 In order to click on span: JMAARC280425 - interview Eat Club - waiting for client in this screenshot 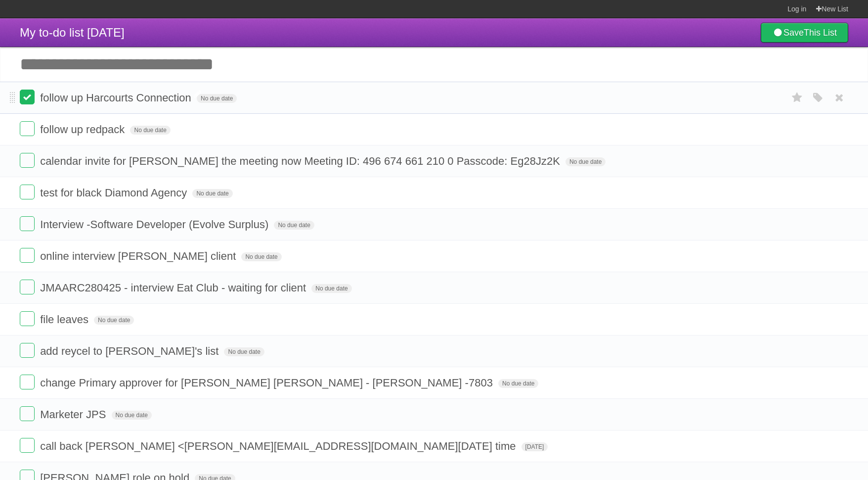, I will do `click(174, 287)`.